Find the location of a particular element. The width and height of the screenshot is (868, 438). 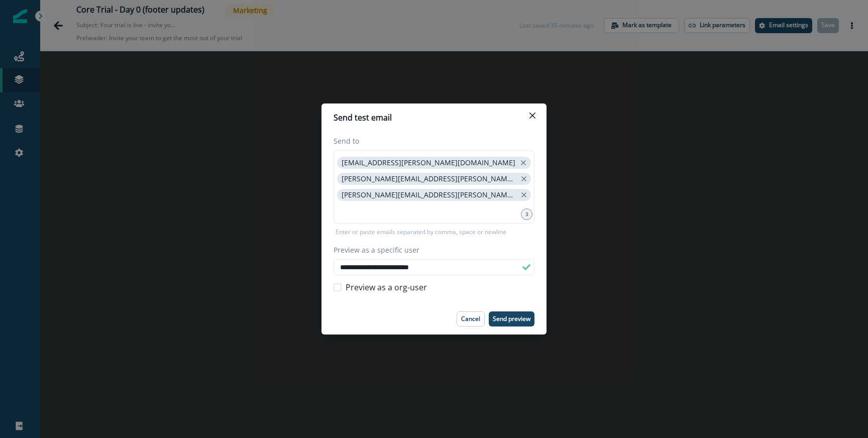

p: Send preview is located at coordinates (511, 319).